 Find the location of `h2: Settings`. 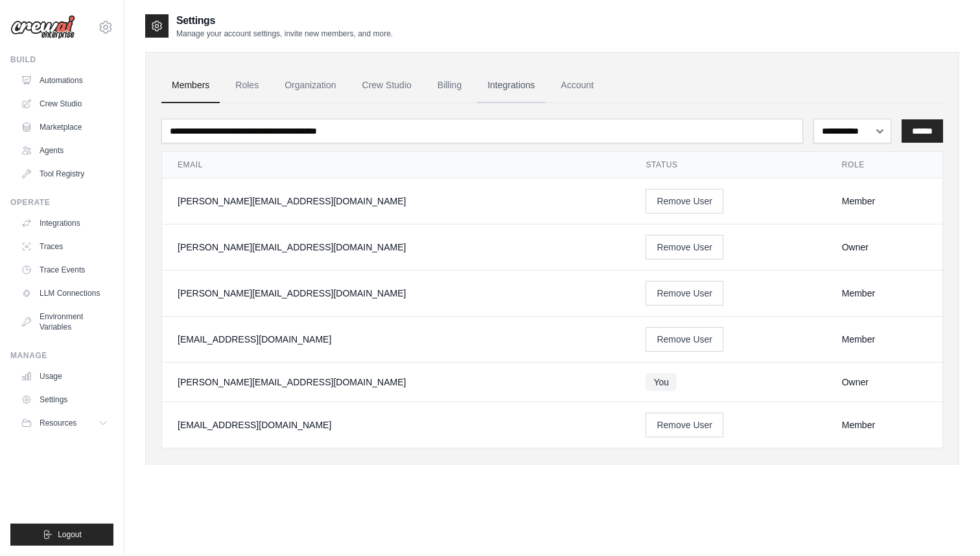

h2: Settings is located at coordinates (285, 21).